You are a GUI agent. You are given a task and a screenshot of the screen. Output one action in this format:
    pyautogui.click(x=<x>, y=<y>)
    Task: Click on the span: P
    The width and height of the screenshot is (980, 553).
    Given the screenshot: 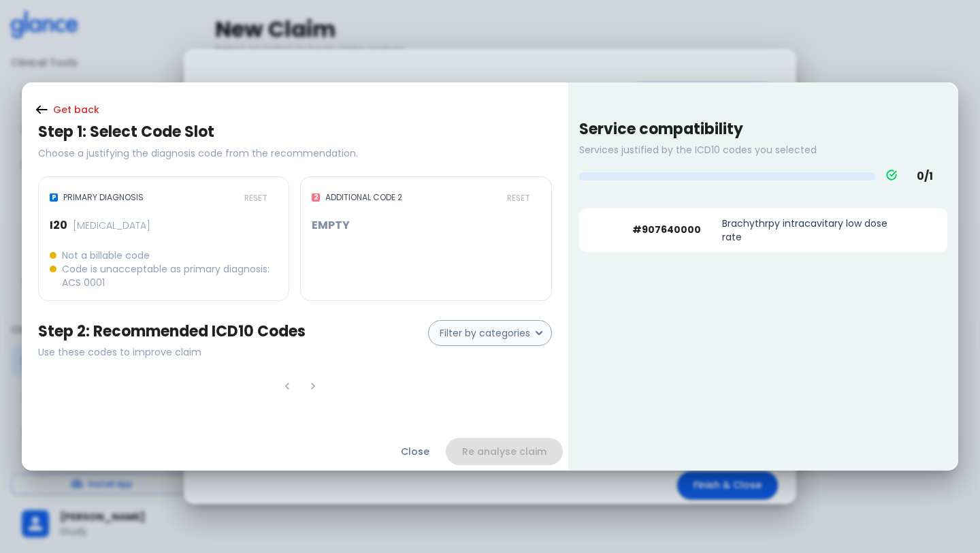 What is the action you would take?
    pyautogui.click(x=54, y=197)
    